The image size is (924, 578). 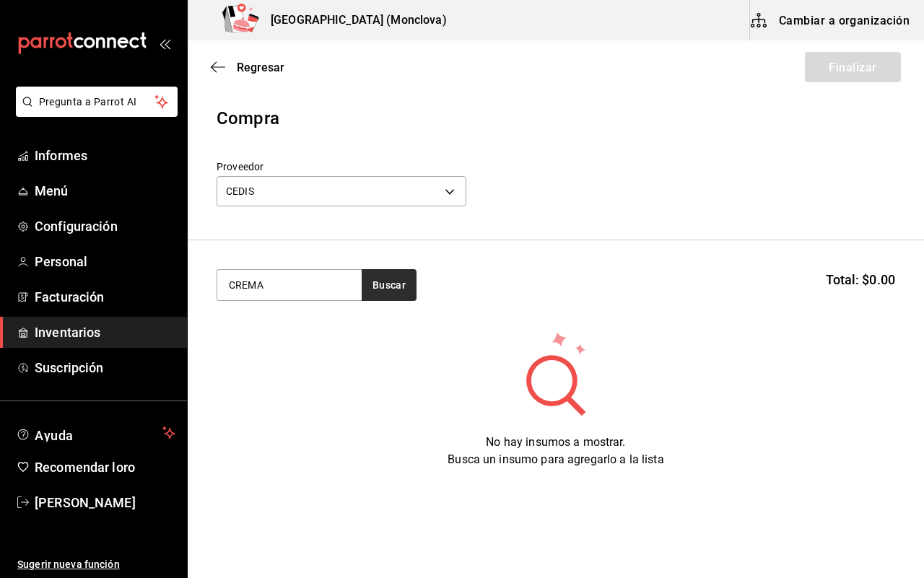 I want to click on font: Suscripción, so click(x=69, y=367).